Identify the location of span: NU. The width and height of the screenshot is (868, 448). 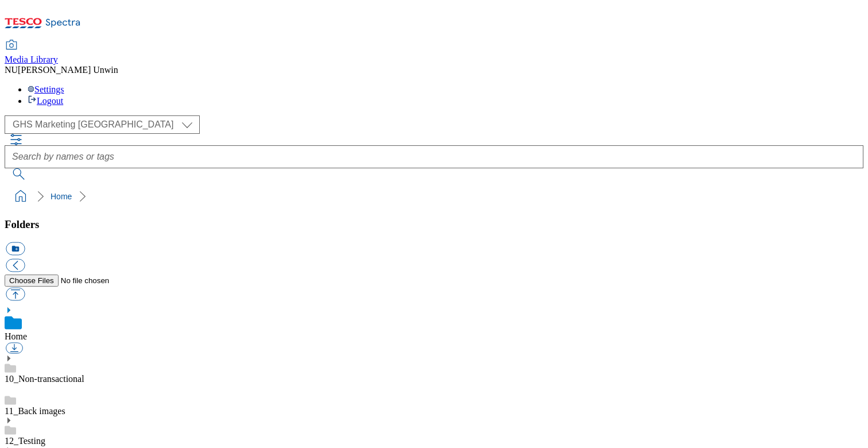
(11, 70).